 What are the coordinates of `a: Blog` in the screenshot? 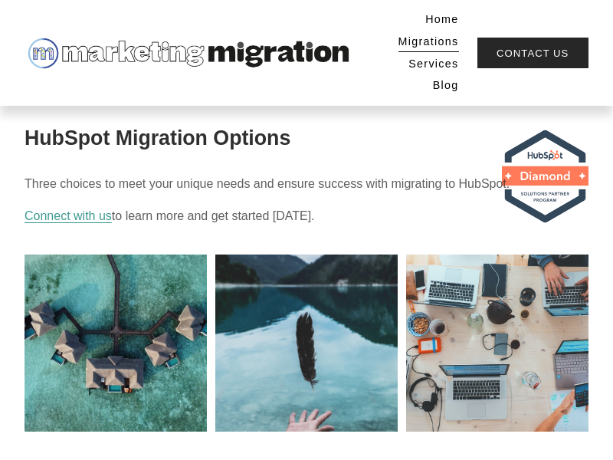 It's located at (446, 86).